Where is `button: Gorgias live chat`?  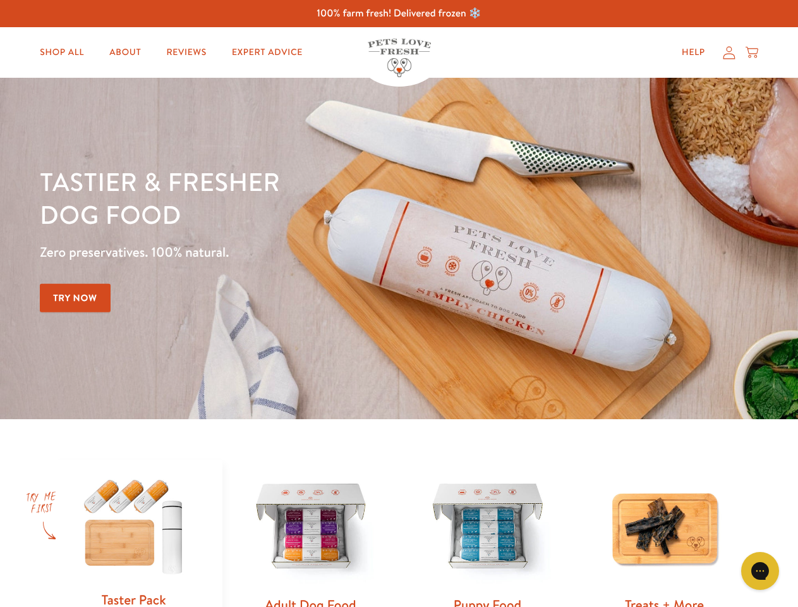
button: Gorgias live chat is located at coordinates (25, 23).